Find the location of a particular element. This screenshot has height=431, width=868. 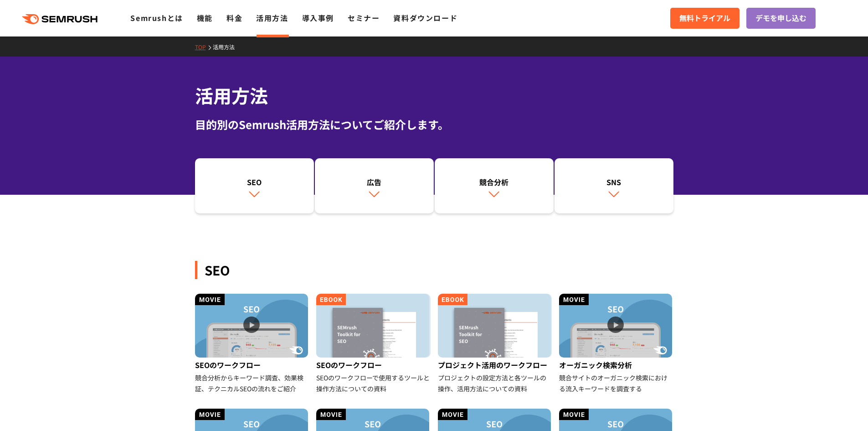

div: 競合分析からキーワード調査、効果検証、テクニカルSEOの流れをご紹介 is located at coordinates (252, 383).